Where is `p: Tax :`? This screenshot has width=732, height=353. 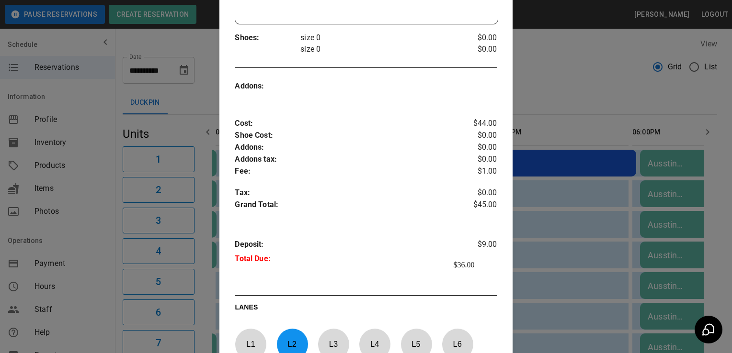 p: Tax : is located at coordinates (344, 193).